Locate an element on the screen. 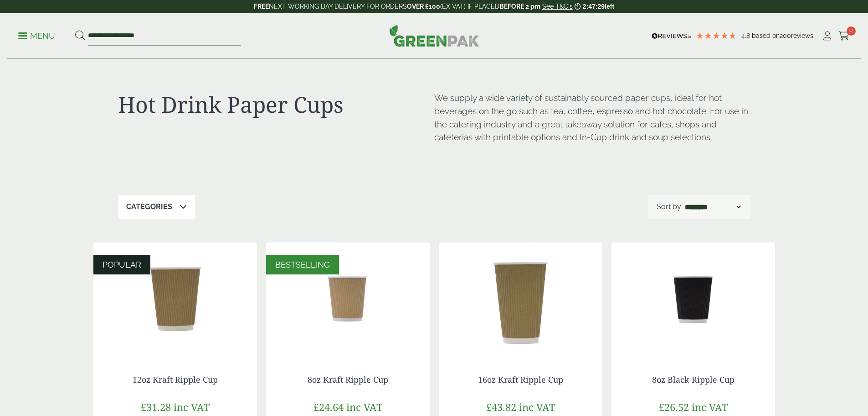 This screenshot has height=416, width=868. p: Menu is located at coordinates (37, 36).